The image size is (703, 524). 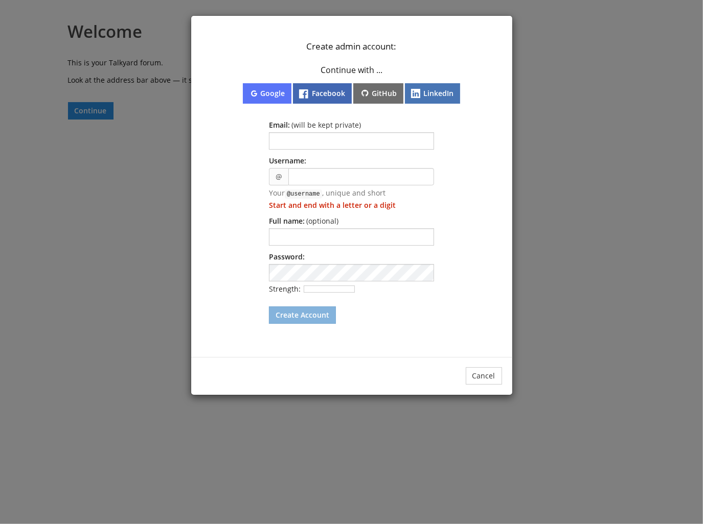 What do you see at coordinates (287, 160) in the screenshot?
I see `label: Username:` at bounding box center [287, 160].